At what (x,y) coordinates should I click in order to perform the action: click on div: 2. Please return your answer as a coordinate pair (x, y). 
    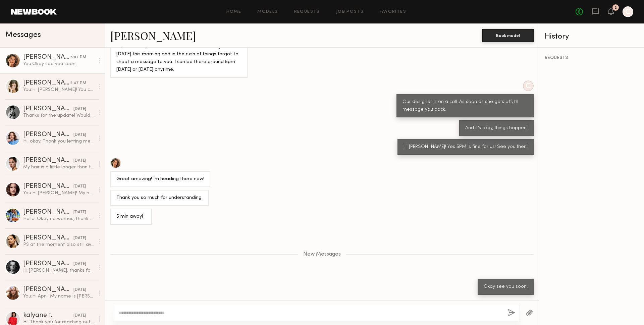
    Looking at the image, I should click on (615, 8).